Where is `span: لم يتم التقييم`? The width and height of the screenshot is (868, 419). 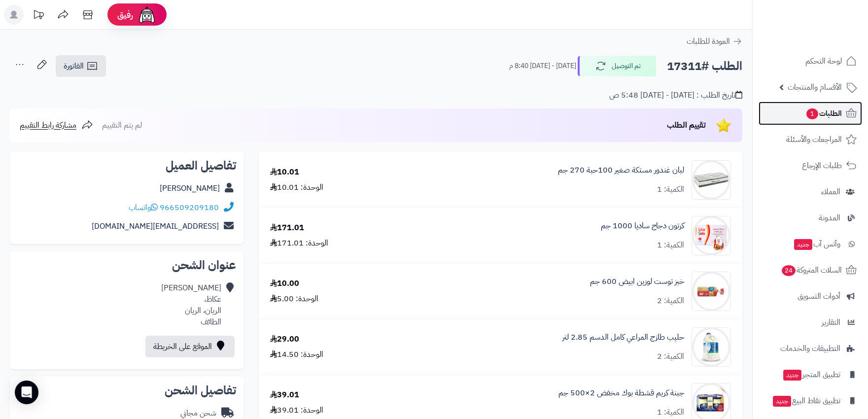
span: لم يتم التقييم is located at coordinates (122, 125).